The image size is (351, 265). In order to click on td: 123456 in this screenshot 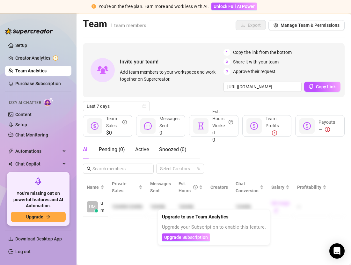, I will do `click(250, 206)`.